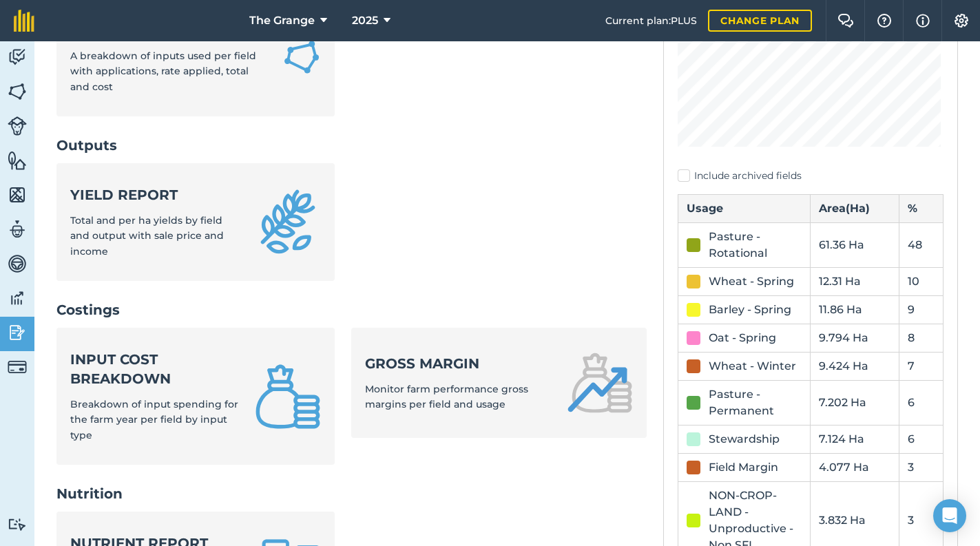 The image size is (980, 546). I want to click on div: Barley - Spring, so click(750, 311).